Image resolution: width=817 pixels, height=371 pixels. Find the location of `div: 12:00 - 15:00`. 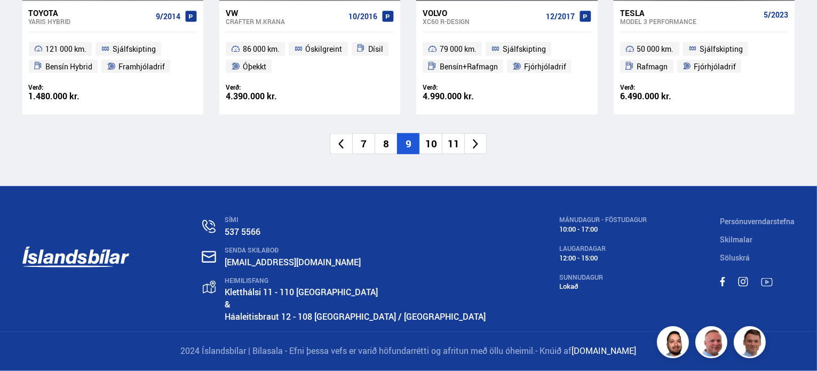

div: 12:00 - 15:00 is located at coordinates (603, 258).